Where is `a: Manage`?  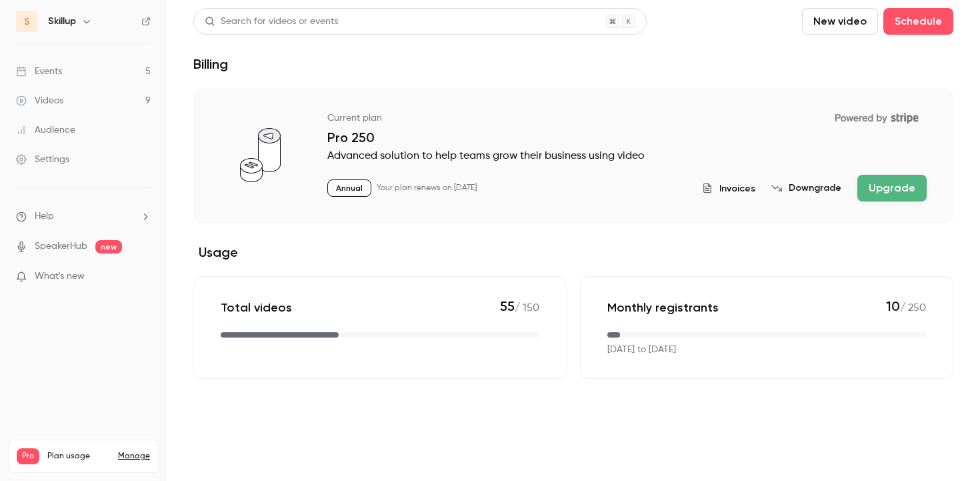
a: Manage is located at coordinates (134, 456).